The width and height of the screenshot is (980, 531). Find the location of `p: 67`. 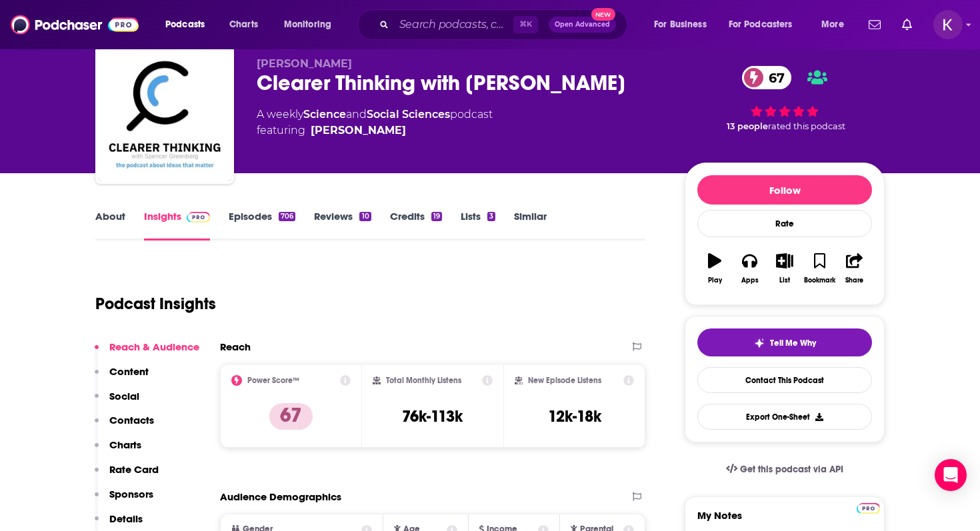

p: 67 is located at coordinates (291, 417).